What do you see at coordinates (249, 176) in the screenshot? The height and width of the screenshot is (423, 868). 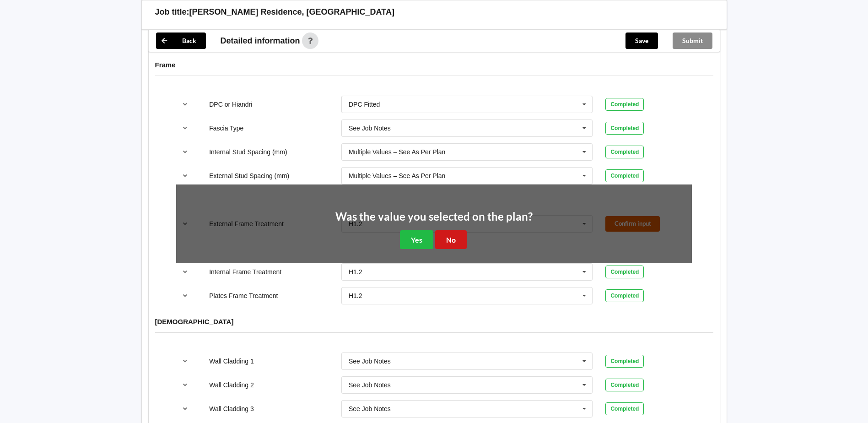 I see `label: External Stud Spacing (mm)` at bounding box center [249, 176].